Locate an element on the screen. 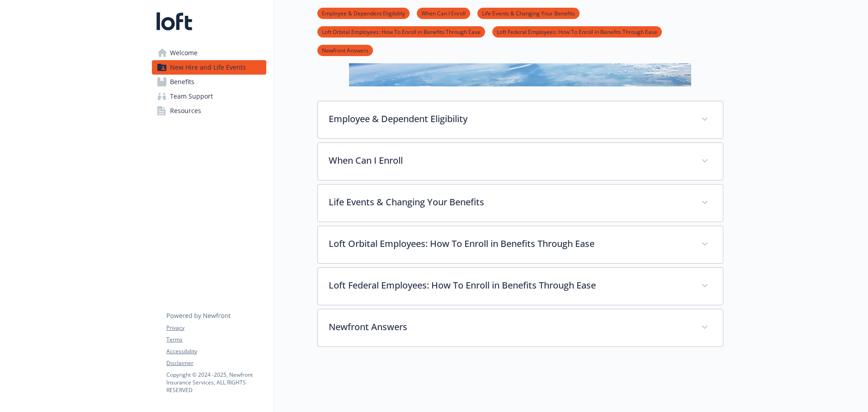 This screenshot has height=412, width=868. div: When Can I Enroll is located at coordinates (520, 162).